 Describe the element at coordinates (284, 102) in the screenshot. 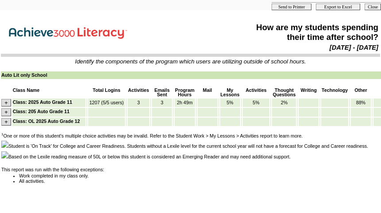

I see `td: 2%` at that location.